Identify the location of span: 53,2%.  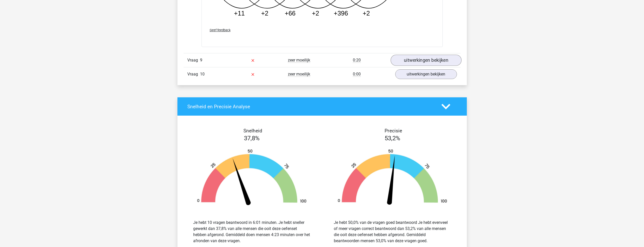
(393, 138).